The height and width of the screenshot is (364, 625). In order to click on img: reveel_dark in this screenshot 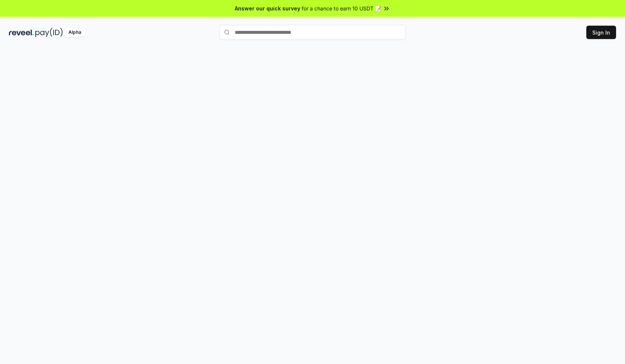, I will do `click(21, 32)`.